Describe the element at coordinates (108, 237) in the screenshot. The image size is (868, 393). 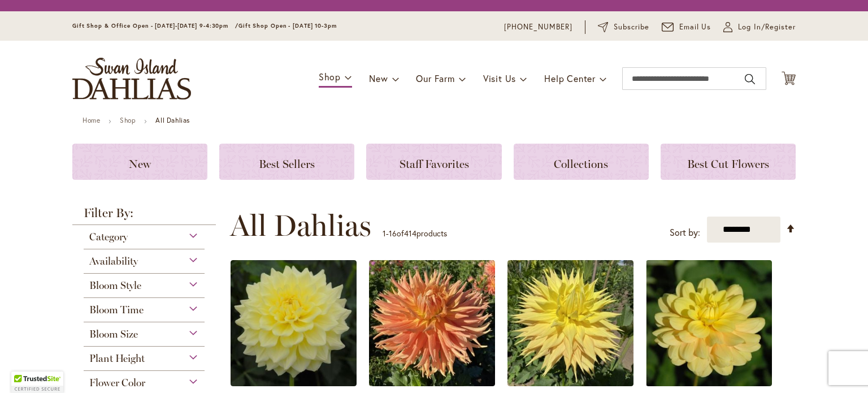
I see `span: Category` at that location.